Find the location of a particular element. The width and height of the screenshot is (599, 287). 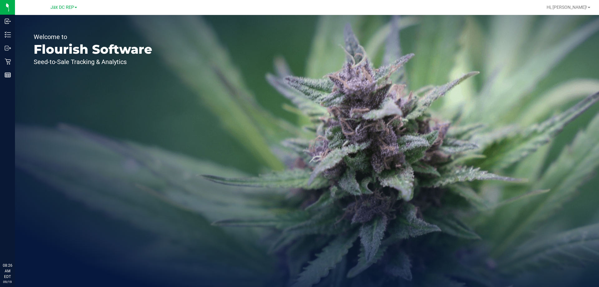

inline-svg: Reports is located at coordinates (8, 75).